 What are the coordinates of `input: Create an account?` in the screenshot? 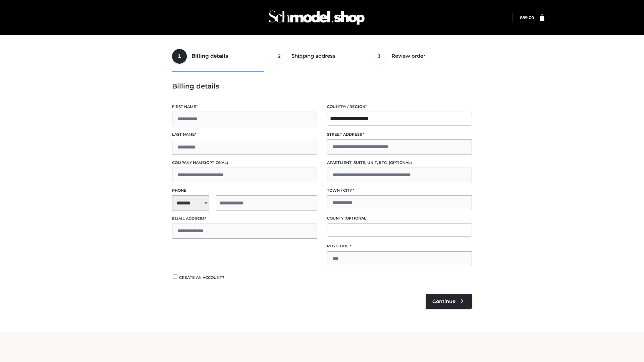 It's located at (175, 277).